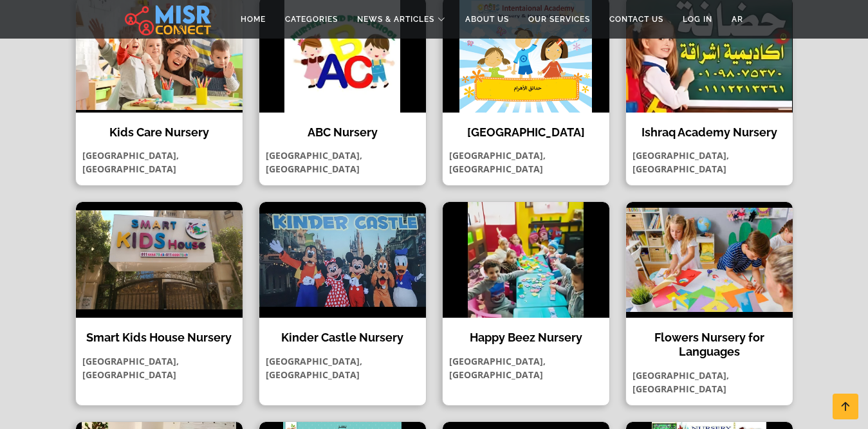 The image size is (868, 429). I want to click on a: Log in, so click(697, 19).